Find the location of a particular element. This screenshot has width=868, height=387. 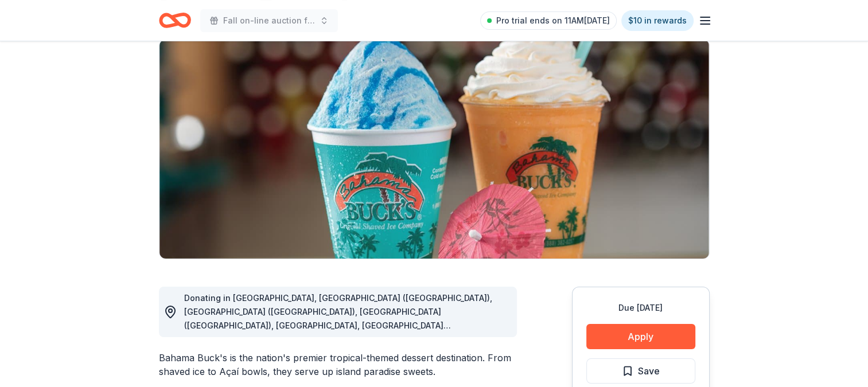

img: Image for Bahama Buck's is located at coordinates (434, 149).